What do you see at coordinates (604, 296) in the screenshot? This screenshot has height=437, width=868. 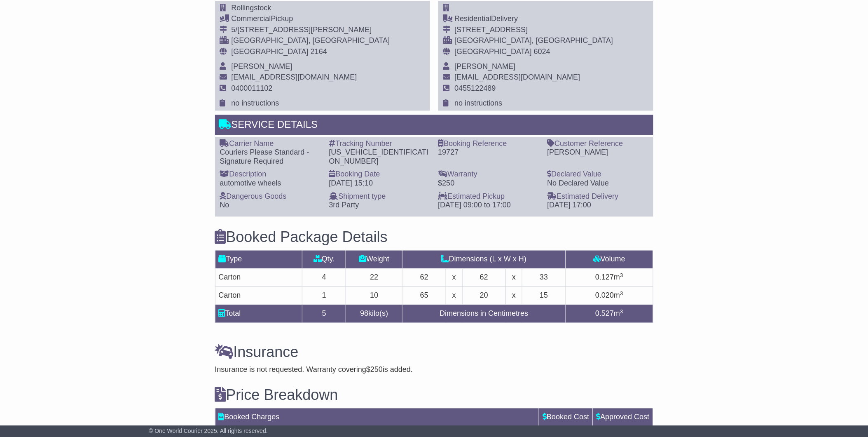 I see `span: 0.020` at bounding box center [604, 296].